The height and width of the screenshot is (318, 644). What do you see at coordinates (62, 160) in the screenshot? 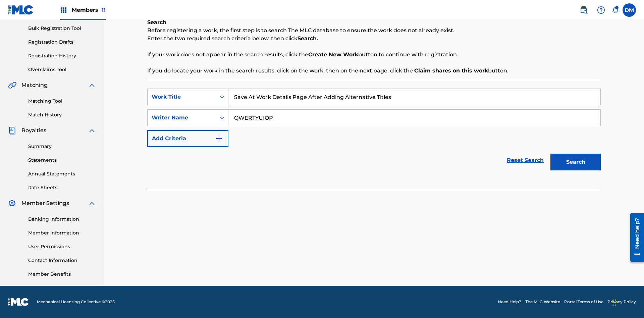
I see `a: Statements` at bounding box center [62, 160].